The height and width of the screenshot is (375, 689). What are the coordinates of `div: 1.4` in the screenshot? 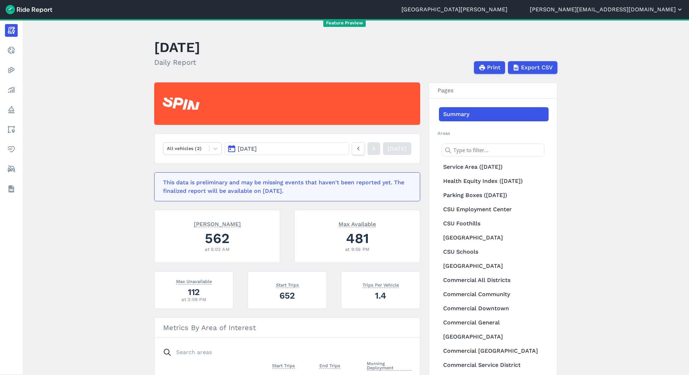 It's located at (381, 296).